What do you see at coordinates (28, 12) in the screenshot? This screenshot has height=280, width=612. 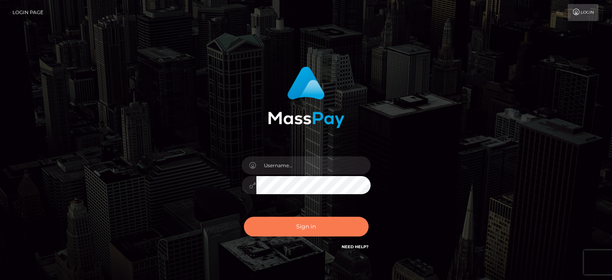 I see `a: Login Page` at bounding box center [28, 12].